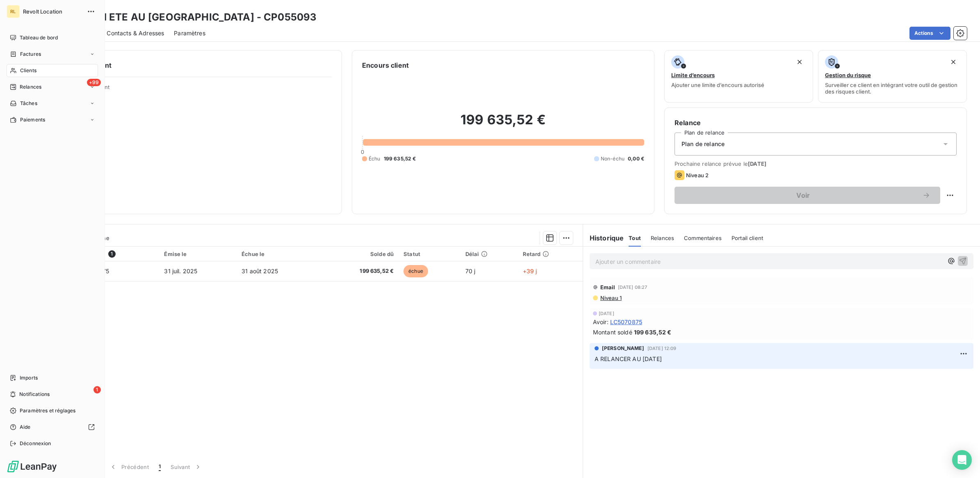 This screenshot has height=478, width=980. I want to click on span: Factures, so click(31, 54).